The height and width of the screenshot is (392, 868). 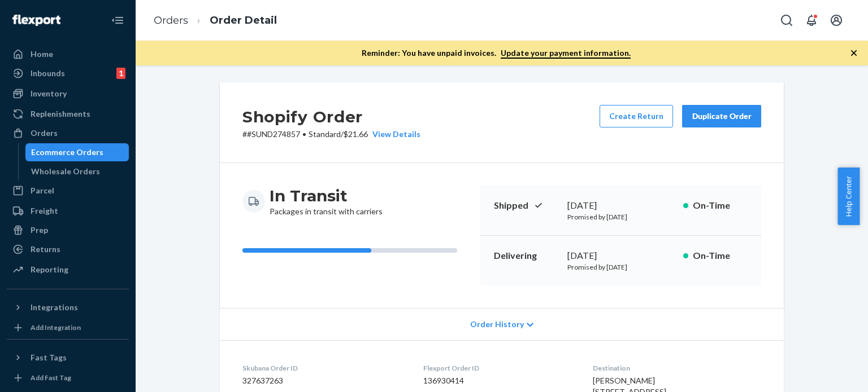 What do you see at coordinates (42, 191) in the screenshot?
I see `div: Parcel` at bounding box center [42, 191].